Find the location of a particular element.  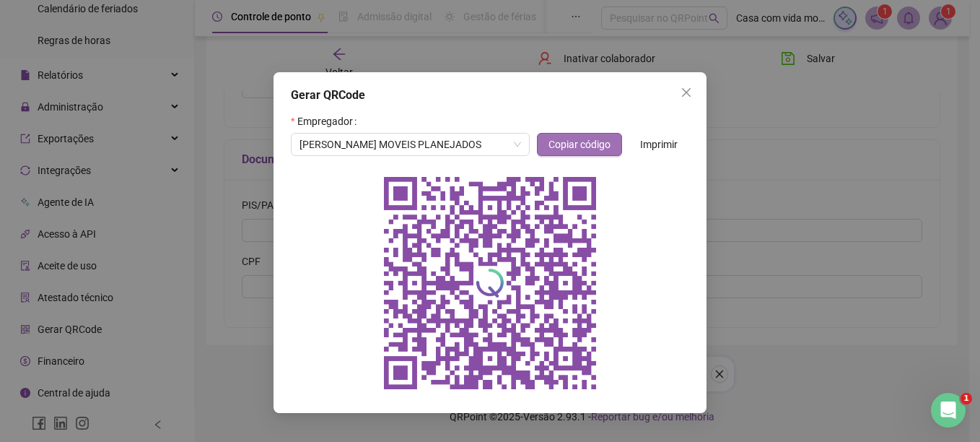

img: qrcode do empregador is located at coordinates (490, 283).